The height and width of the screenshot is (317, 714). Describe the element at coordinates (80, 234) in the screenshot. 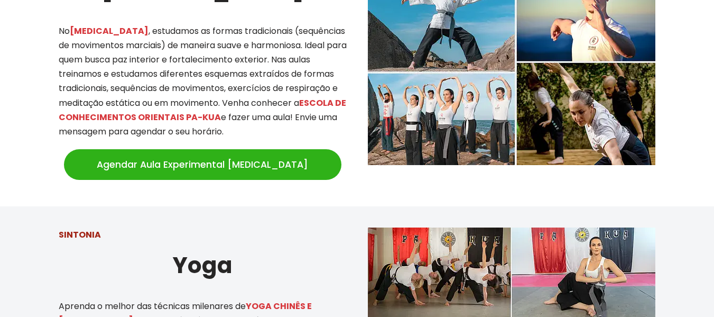

I see `strong: SINTONIA` at that location.